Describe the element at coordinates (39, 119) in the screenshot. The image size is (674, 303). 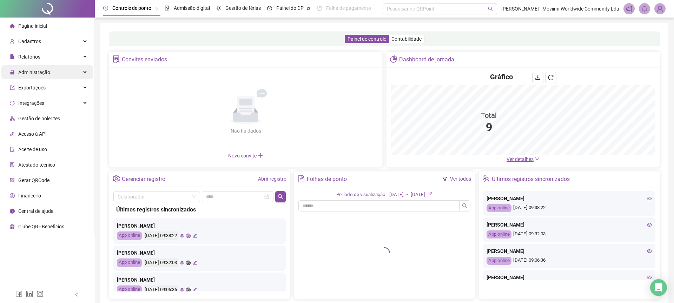
I see `span: Gestão de holerites` at that location.